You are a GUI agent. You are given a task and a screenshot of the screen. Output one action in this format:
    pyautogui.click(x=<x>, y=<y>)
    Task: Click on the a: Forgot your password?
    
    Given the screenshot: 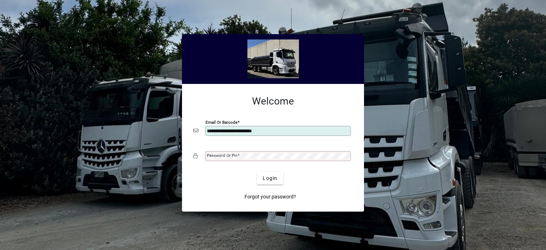 What is the action you would take?
    pyautogui.click(x=270, y=197)
    